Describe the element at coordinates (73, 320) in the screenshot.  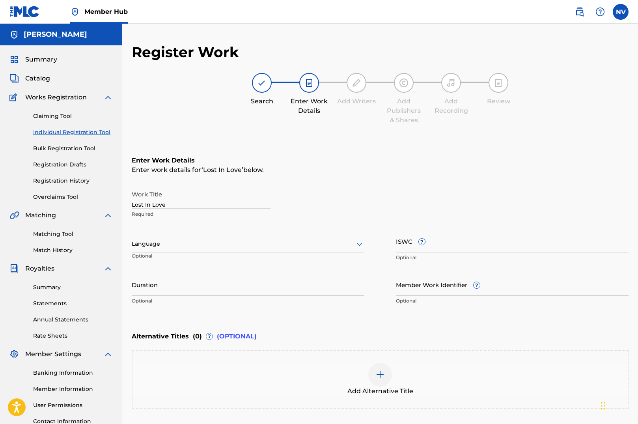
I see `a: Annual Statements` at that location.